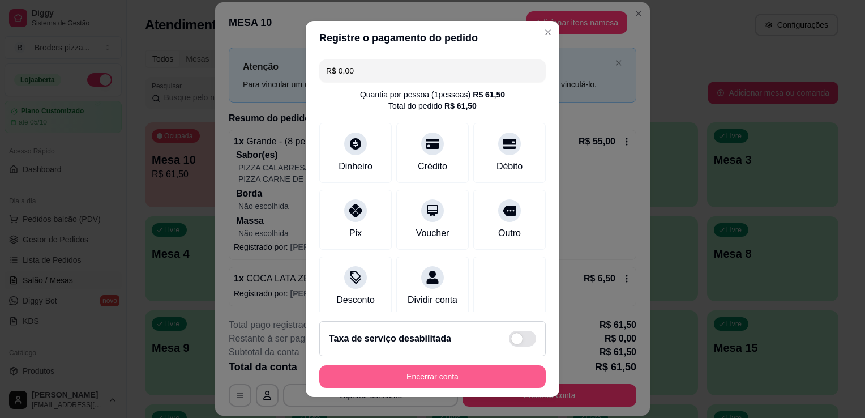  I want to click on div: Quantia por pessoa ( 1 pessoas), so click(433, 95).